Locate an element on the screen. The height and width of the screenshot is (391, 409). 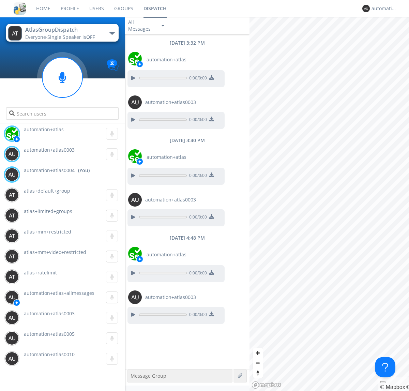
img: Translation enabled is located at coordinates (112, 65).